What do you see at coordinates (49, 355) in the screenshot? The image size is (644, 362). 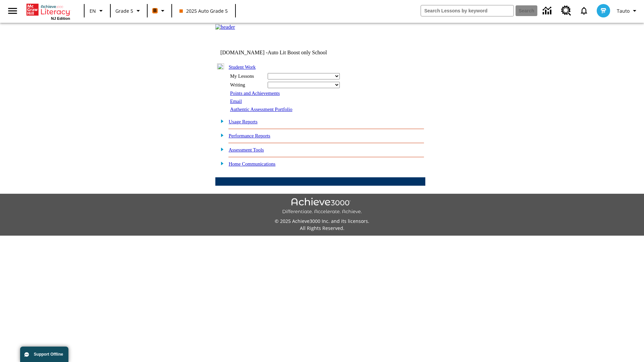 I see `span: Support Offline` at bounding box center [49, 355].